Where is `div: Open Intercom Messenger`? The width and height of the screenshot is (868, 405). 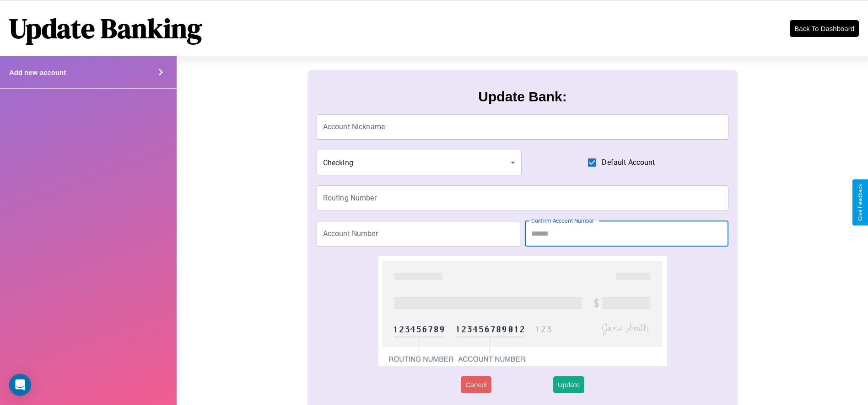 div: Open Intercom Messenger is located at coordinates (20, 386).